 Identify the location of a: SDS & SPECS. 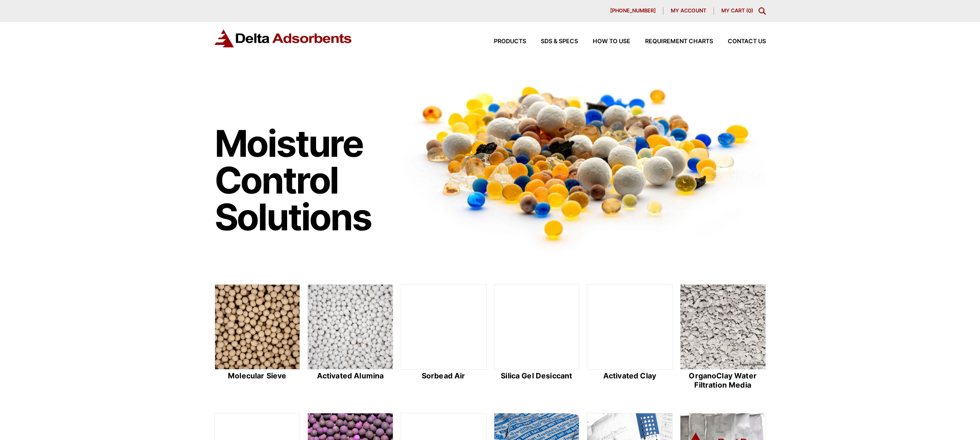
(552, 41).